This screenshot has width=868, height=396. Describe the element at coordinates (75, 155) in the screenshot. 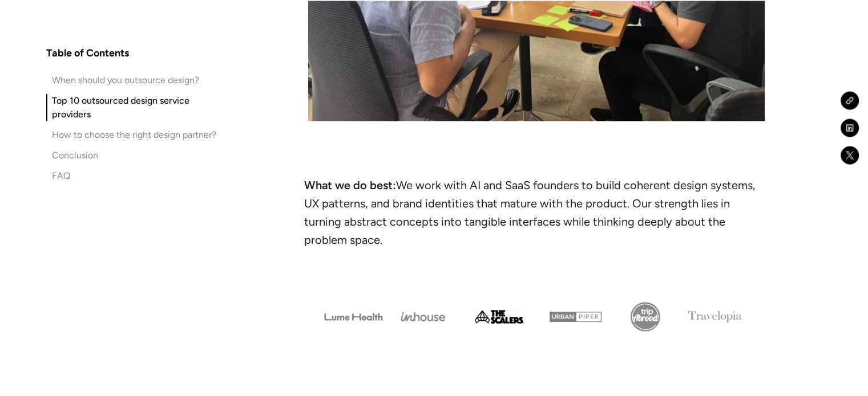

I see `div: Conclusion` at that location.